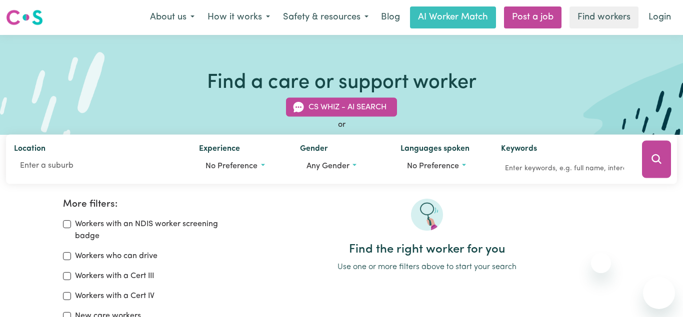 The height and width of the screenshot is (317, 683). I want to click on label: Keywords, so click(519, 150).